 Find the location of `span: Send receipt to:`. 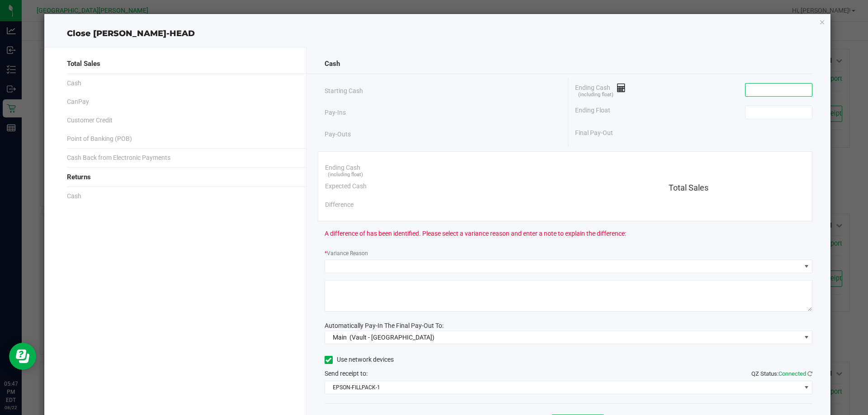

span: Send receipt to: is located at coordinates (346, 374).